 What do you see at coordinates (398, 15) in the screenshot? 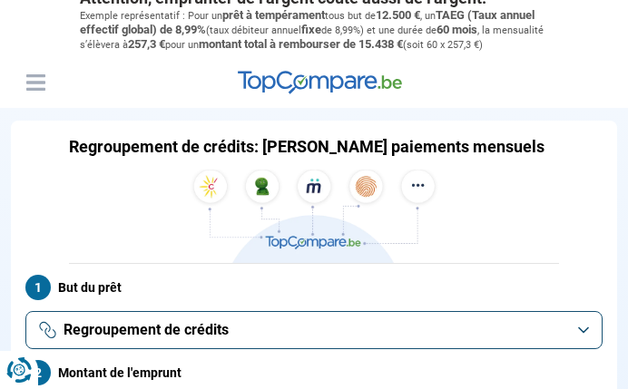
I see `span: 12.500 €` at bounding box center [398, 15].